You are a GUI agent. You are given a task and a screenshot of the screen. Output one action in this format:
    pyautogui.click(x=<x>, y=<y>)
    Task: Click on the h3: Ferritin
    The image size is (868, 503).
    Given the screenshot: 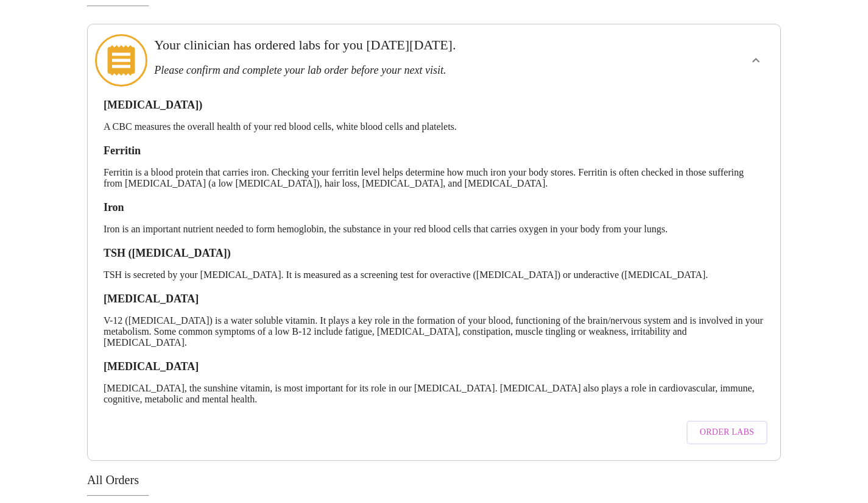 What is the action you would take?
    pyautogui.click(x=434, y=150)
    